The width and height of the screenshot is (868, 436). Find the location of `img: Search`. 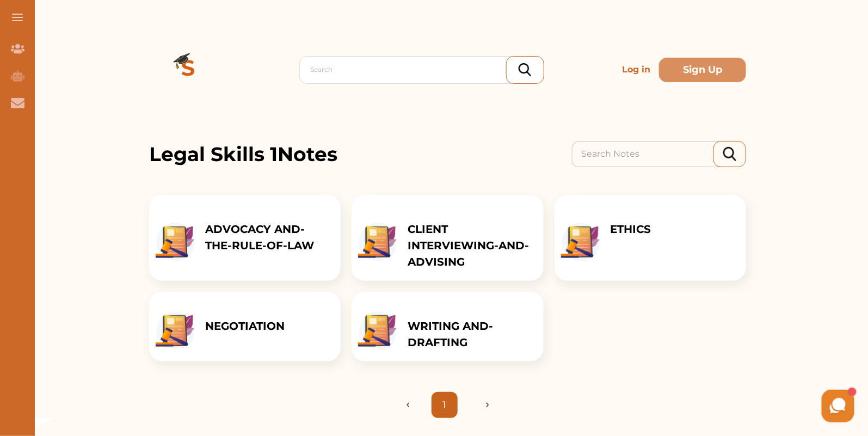

img: Search is located at coordinates (730, 153).